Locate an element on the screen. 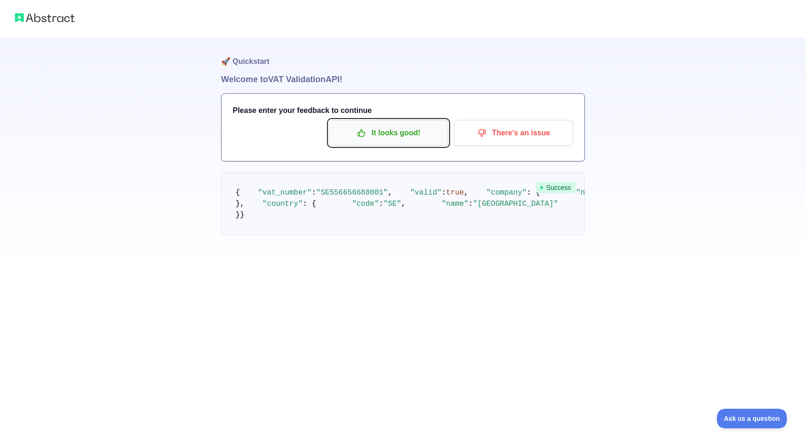 The image size is (806, 447). h1: Welcome to VAT Validation API! is located at coordinates (403, 79).